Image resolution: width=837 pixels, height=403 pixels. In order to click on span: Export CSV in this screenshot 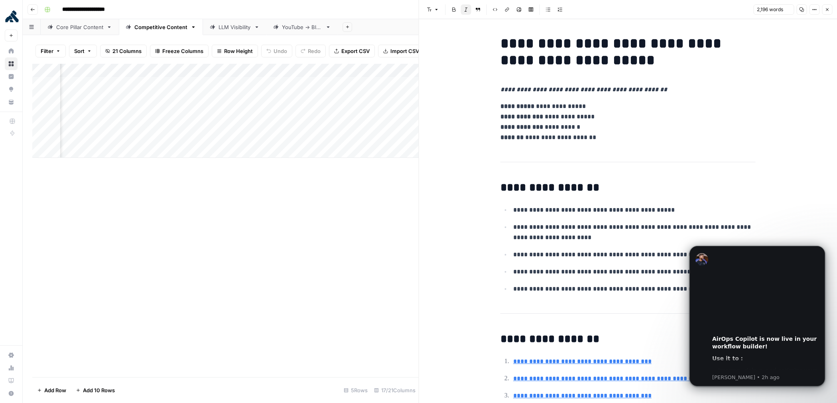, I will do `click(355, 51)`.